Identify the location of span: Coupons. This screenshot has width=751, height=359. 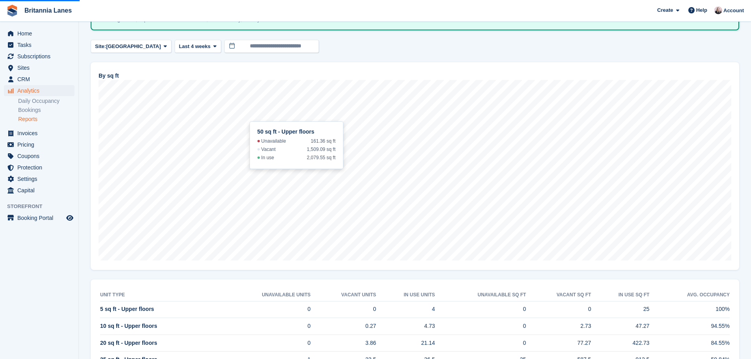
(41, 156).